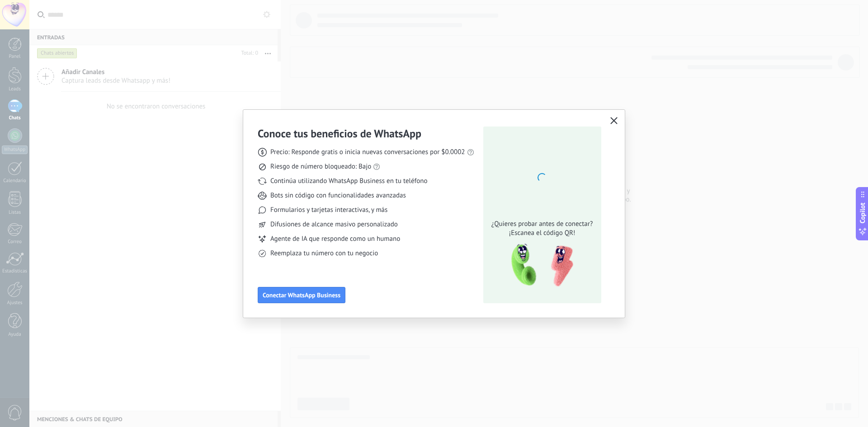 The image size is (868, 427). What do you see at coordinates (367, 152) in the screenshot?
I see `span: Precio: Responde gratis o inicia nuevas conversaciones por $0.0002` at bounding box center [367, 152].